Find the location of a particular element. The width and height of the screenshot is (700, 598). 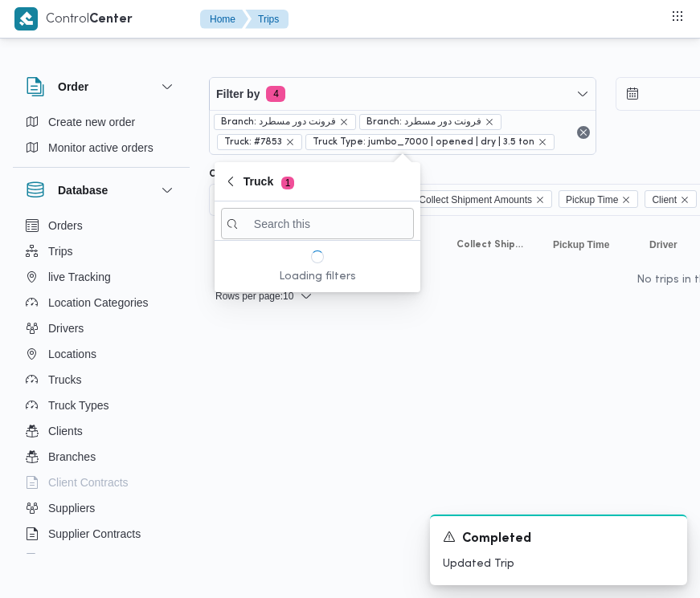

button: Drivers is located at coordinates (102, 328).